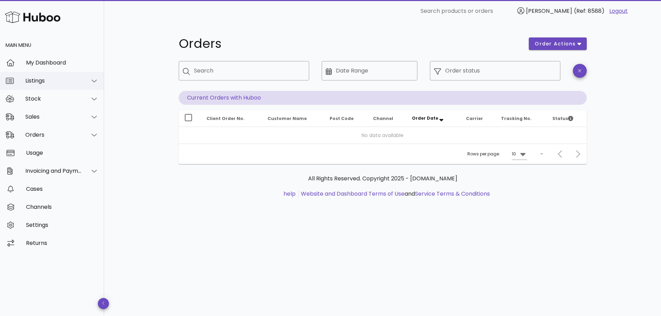  Describe the element at coordinates (387, 119) in the screenshot. I see `th: Channel` at that location.